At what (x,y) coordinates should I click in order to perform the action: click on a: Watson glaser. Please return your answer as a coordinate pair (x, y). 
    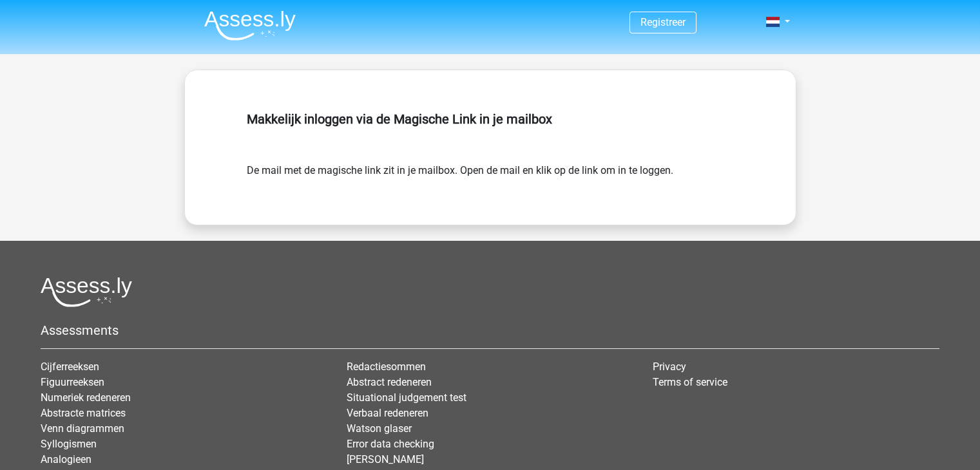
    Looking at the image, I should click on (378, 428).